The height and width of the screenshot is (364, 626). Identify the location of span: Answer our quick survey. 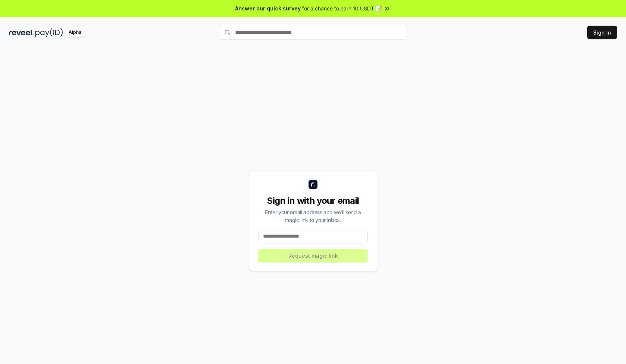
(268, 8).